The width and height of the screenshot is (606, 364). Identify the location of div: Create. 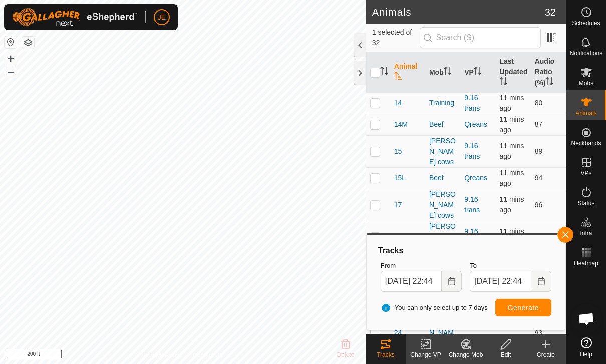
(546, 355).